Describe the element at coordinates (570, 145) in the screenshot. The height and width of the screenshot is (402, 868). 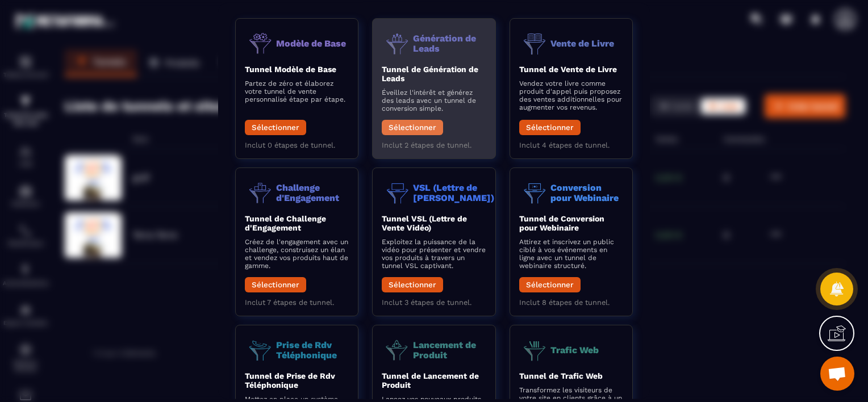
I see `p: Inclut 4 étapes de tunnel.` at that location.